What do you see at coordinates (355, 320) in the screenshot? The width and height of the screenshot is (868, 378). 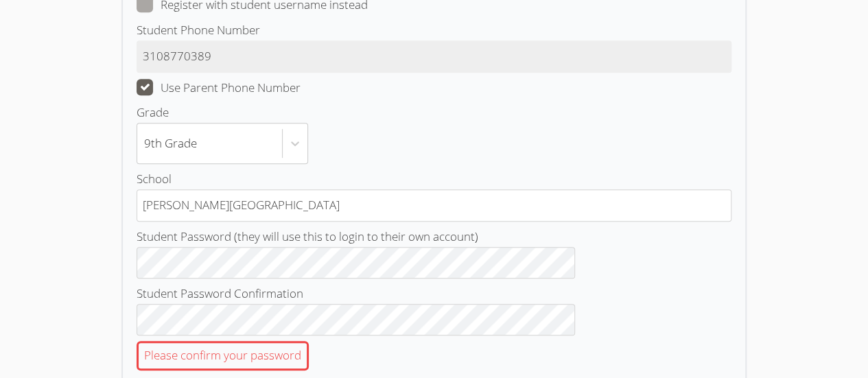 I see `input: Student Password ConfirmationPlease confirm your password` at bounding box center [355, 320].